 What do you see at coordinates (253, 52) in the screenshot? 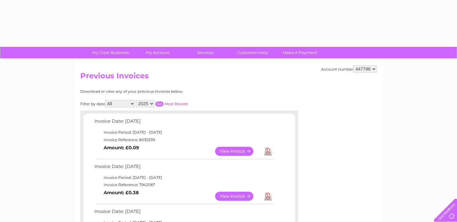
I see `a: Customer Help` at bounding box center [253, 52].